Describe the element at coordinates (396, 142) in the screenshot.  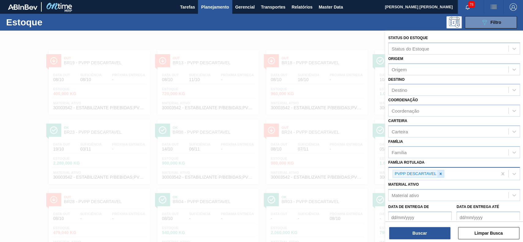
I see `label: Família` at that location.